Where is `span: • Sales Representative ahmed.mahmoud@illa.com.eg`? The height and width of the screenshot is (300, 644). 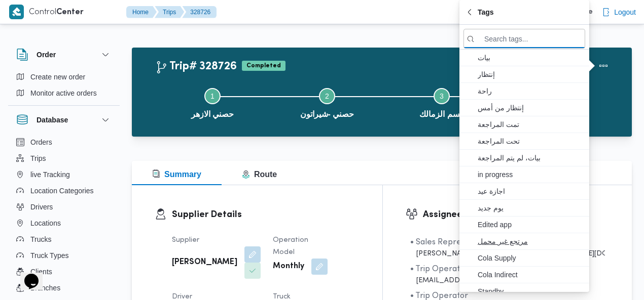 span: • Sales Representative ahmed.mahmoud@illa.com.eg is located at coordinates (508, 248).